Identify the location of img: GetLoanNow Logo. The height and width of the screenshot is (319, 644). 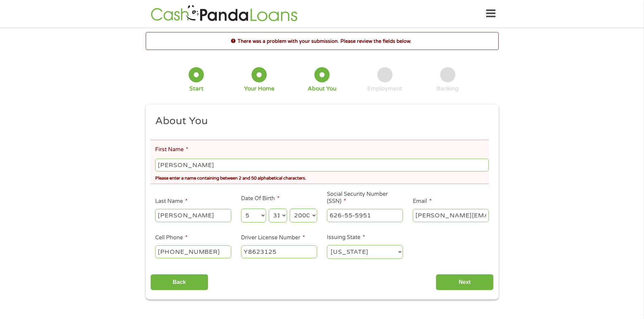
(224, 13).